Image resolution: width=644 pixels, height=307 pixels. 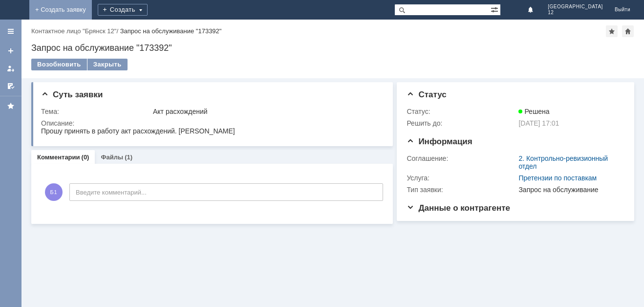 What do you see at coordinates (628, 31) in the screenshot?
I see `div: Сделать домашней страницей` at bounding box center [628, 31].